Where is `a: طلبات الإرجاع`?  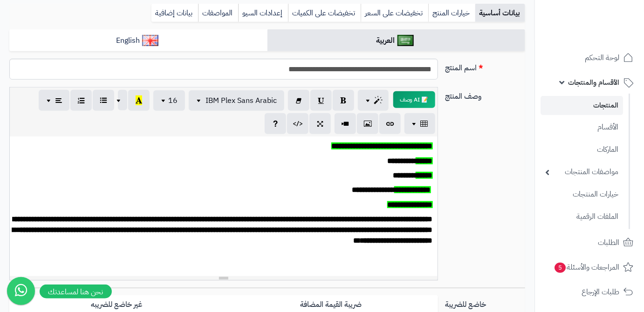
a: طلبات الإرجاع is located at coordinates (590, 292).